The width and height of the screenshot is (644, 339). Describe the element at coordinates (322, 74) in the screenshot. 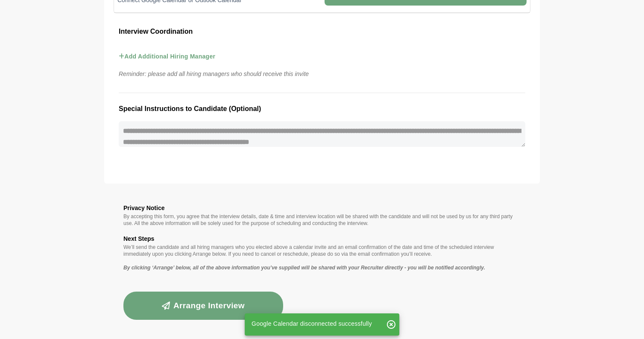

I see `p: Reminder: please add all hiring managers who should receive this invite` at that location.